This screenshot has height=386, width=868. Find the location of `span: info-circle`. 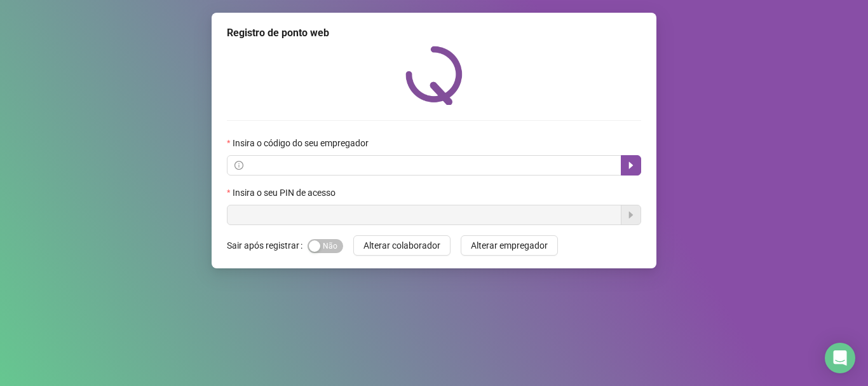

span: info-circle is located at coordinates (239, 165).